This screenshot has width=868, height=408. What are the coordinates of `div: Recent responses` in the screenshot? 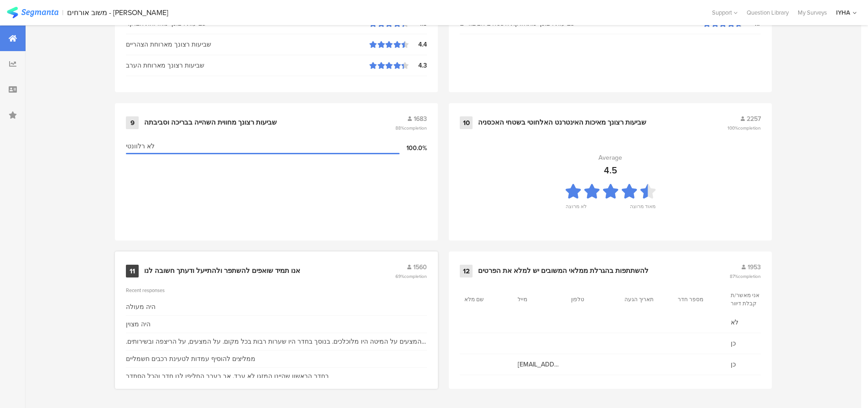 It's located at (277, 291).